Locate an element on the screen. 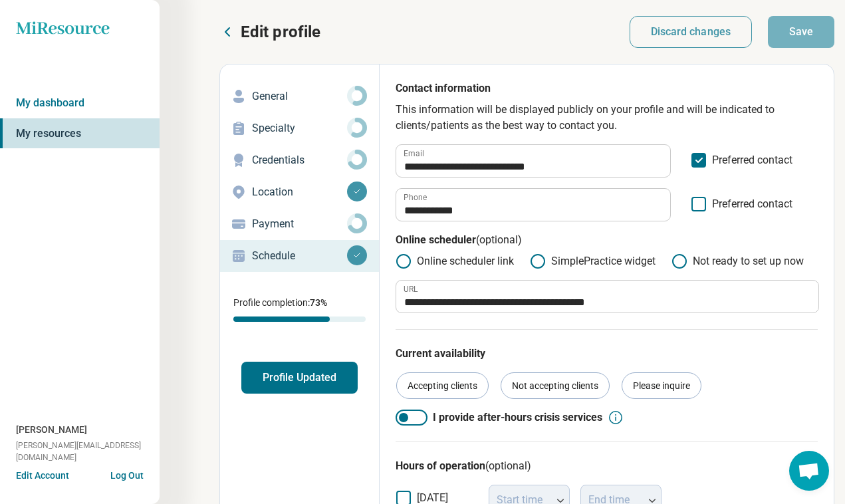 This screenshot has height=504, width=845. span: I provide after-hours crisis services is located at coordinates (517, 418).